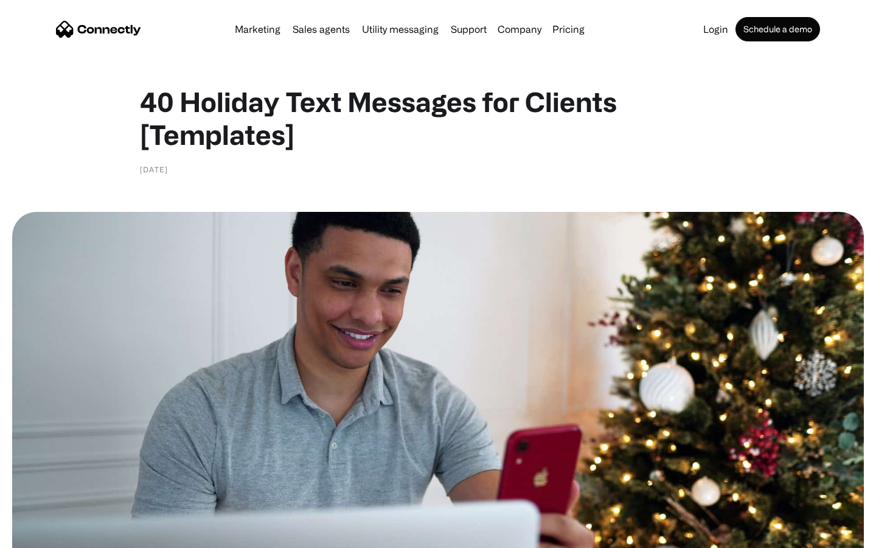  I want to click on a: Support, so click(468, 29).